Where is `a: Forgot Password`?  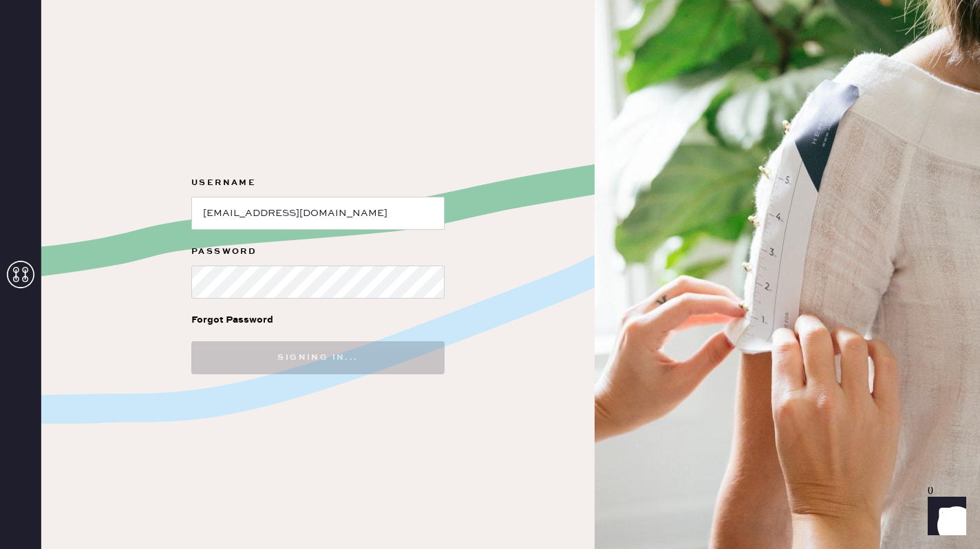
a: Forgot Password is located at coordinates (232, 320).